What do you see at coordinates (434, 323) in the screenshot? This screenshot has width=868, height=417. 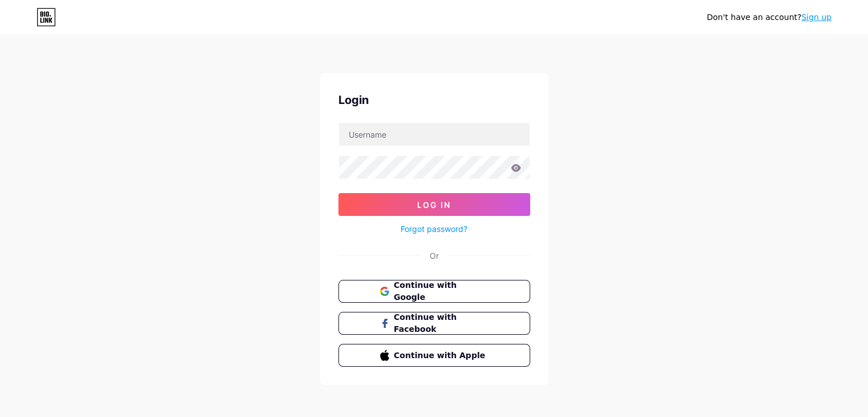 I see `button: Continue with Facebook` at bounding box center [434, 323].